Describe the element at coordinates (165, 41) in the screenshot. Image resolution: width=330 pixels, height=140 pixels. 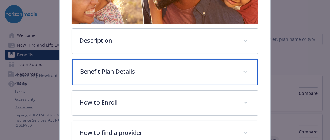
I see `div: Description` at that location.